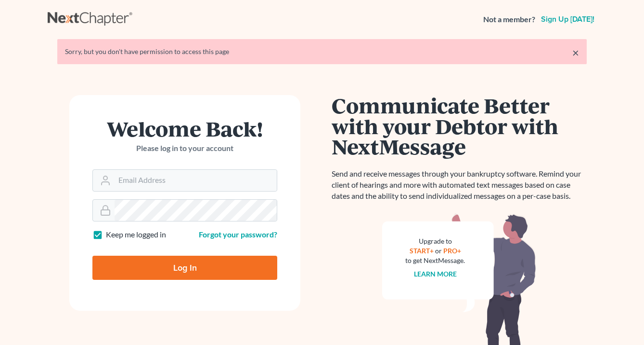 The width and height of the screenshot is (644, 345). I want to click on p: Please log in to your account, so click(185, 148).